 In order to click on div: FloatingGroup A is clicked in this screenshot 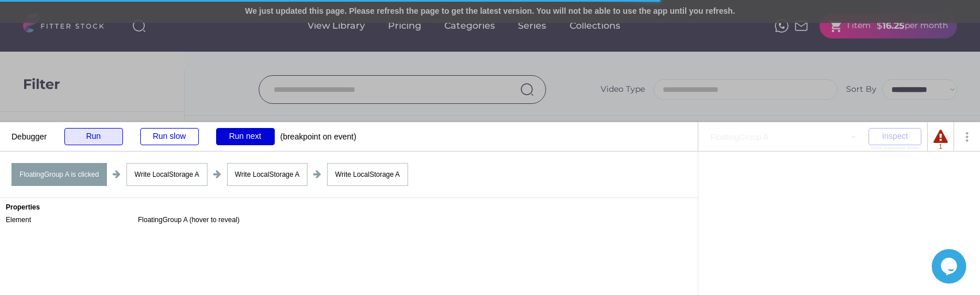, I will do `click(59, 175)`.